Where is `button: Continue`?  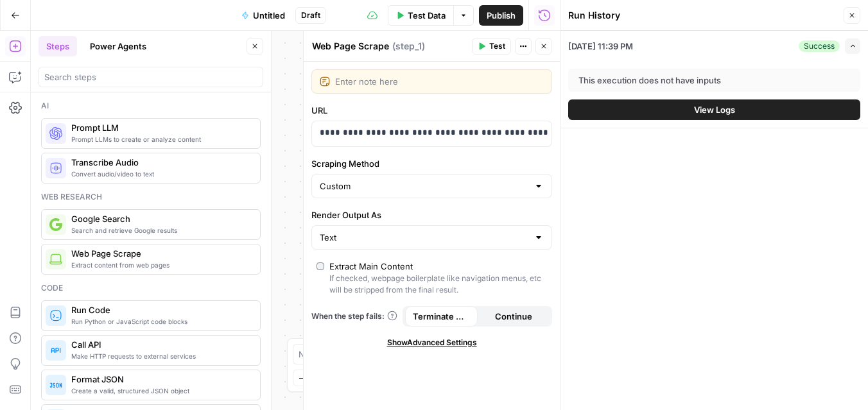
button: Continue is located at coordinates (513, 316).